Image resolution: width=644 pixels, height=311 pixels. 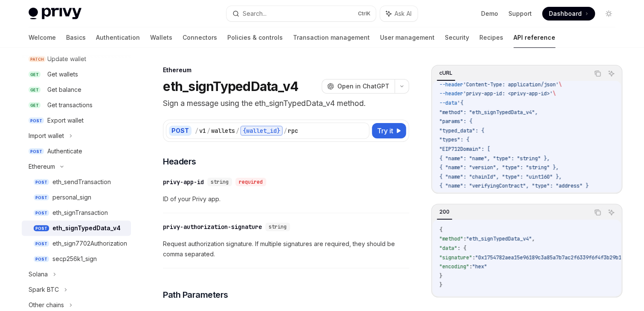 I want to click on span: { "name": "chainId", "type": "uint160" },, so click(x=500, y=177).